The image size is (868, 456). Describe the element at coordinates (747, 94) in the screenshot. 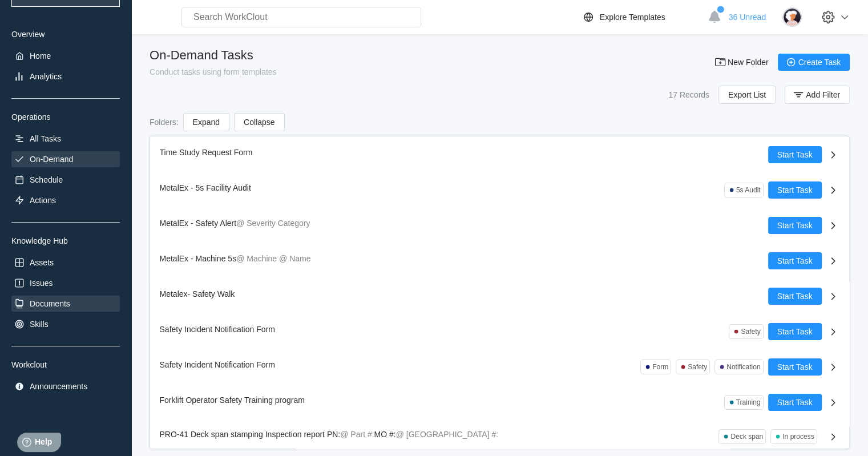

I see `span: Export List` at that location.